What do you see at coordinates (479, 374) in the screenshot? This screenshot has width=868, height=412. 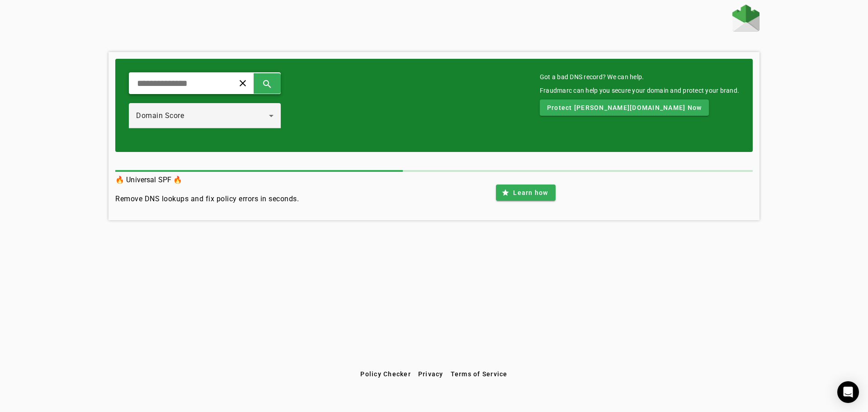 I see `button: Terms of Service` at bounding box center [479, 374].